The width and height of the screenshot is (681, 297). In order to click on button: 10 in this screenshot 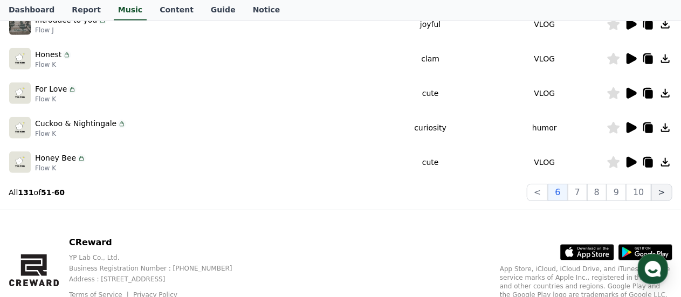, I will do `click(638, 192)`.